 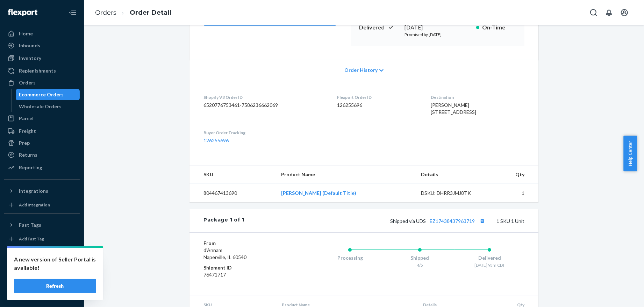 I want to click on div: Ecommerce Orders, so click(x=42, y=95).